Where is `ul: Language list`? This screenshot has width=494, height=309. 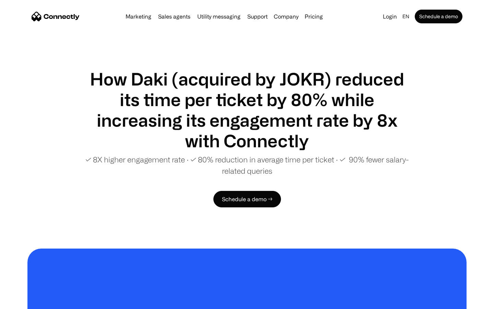
ul: Language list is located at coordinates (27, 302).